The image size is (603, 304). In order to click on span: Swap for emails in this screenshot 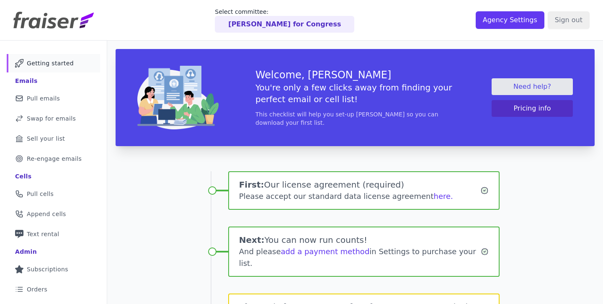, I will do `click(51, 119)`.